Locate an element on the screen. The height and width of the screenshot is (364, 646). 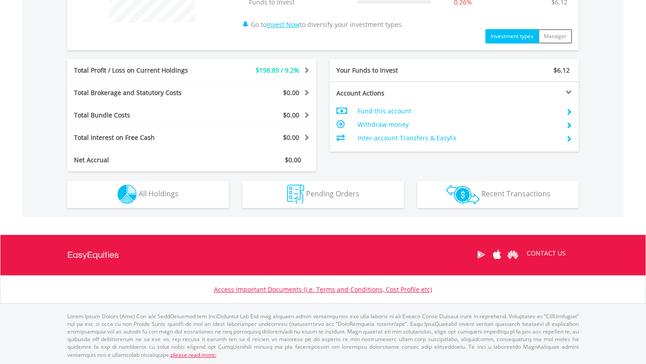
td: Fund this account is located at coordinates (458, 111).